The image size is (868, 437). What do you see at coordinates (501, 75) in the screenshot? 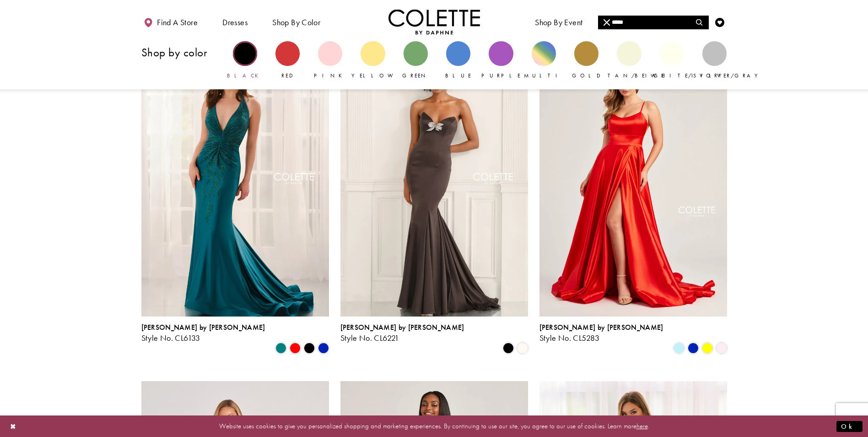
I see `span: Purple` at bounding box center [501, 75].